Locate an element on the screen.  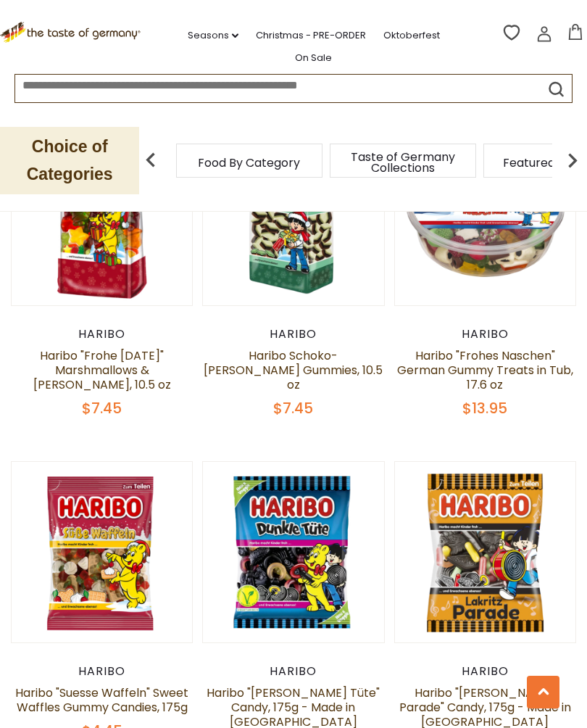
img: next arrow is located at coordinates (573, 160).